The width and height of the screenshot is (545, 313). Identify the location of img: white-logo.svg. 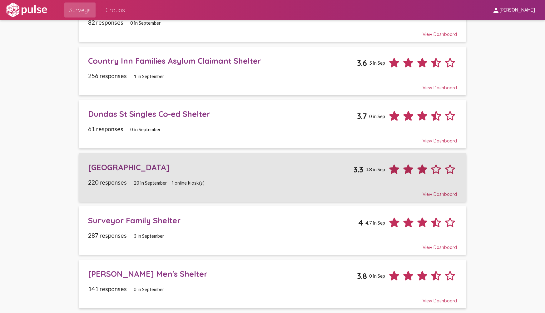
(27, 10).